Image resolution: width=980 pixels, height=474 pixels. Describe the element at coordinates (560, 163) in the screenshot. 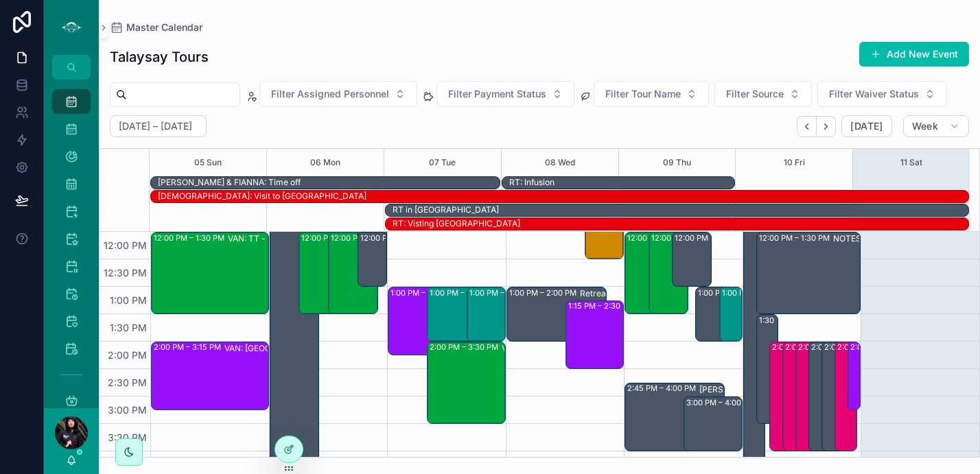

I see `div: 08 Wed` at that location.